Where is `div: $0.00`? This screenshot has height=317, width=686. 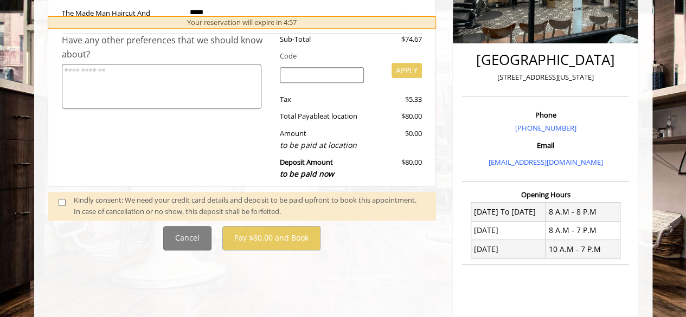
div: $0.00 is located at coordinates (397, 139).